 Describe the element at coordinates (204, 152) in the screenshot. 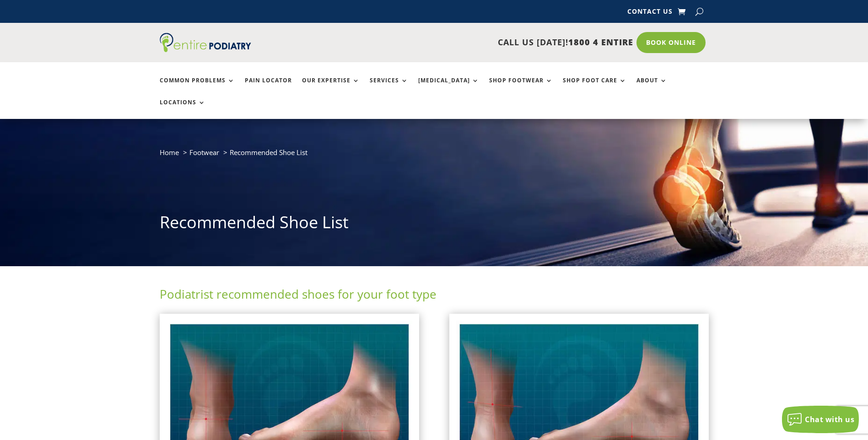

I see `a: Footwear` at that location.